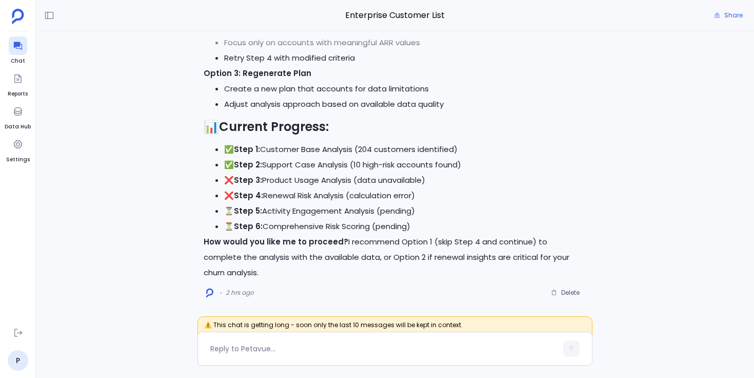  Describe the element at coordinates (274, 126) in the screenshot. I see `strong: Current Progress:` at that location.